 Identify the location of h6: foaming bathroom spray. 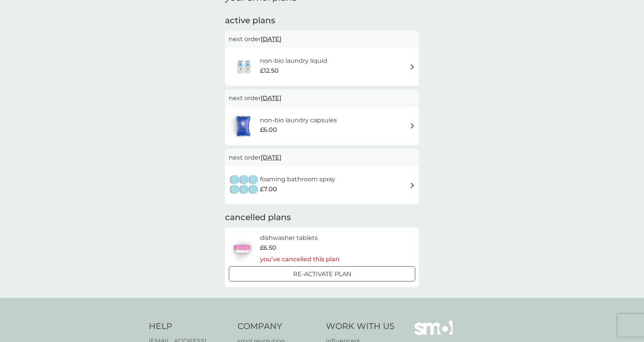
(298, 179).